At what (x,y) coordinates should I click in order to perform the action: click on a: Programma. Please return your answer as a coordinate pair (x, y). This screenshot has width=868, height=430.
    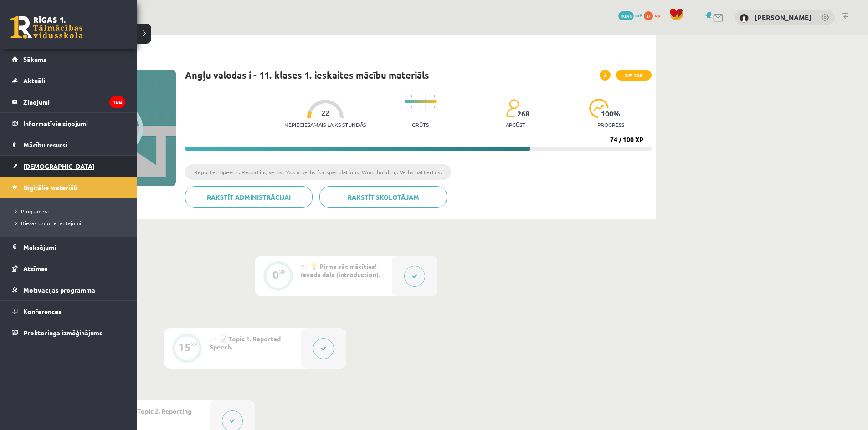
    Looking at the image, I should click on (69, 211).